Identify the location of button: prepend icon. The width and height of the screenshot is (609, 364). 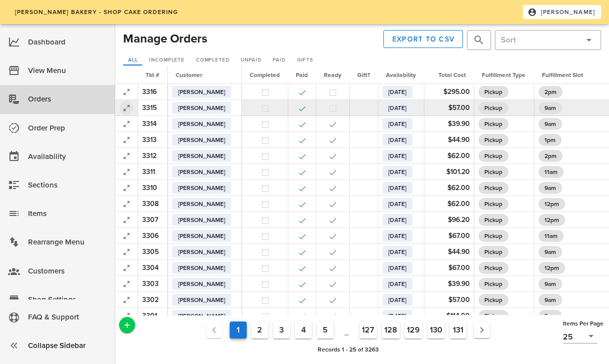
(479, 40).